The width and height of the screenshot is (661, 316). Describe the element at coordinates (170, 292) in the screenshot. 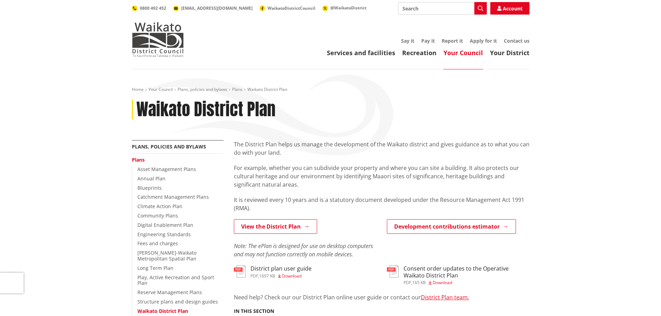

I see `a: Reserve Management Plans` at that location.